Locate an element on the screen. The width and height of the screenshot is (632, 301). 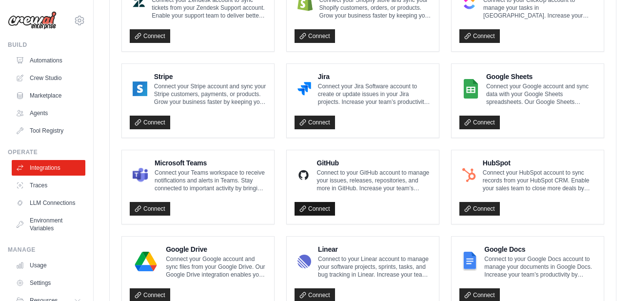
a: Usage is located at coordinates (48, 265).